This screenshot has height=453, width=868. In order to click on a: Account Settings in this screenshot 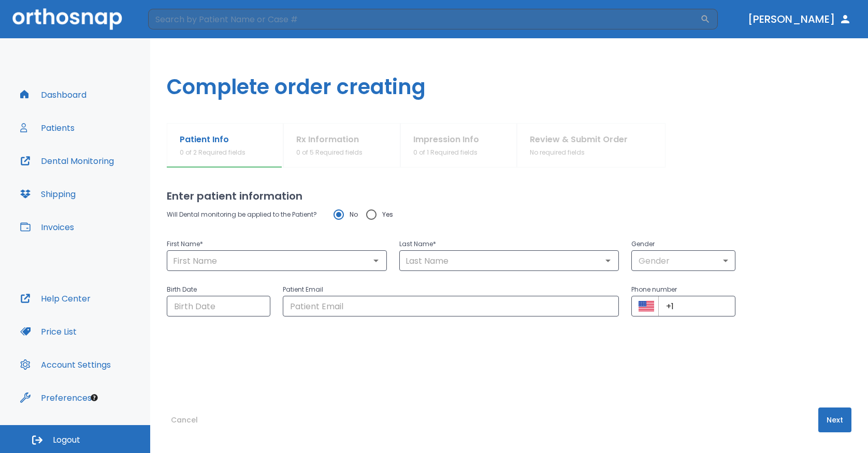, I will do `click(65, 365)`.